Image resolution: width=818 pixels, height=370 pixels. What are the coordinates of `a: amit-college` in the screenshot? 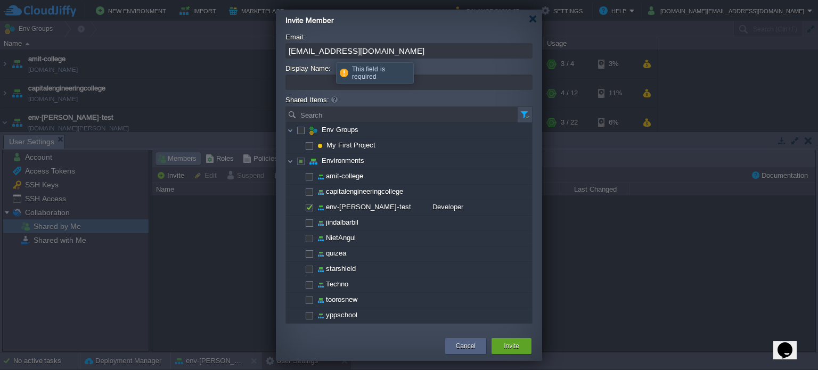 It's located at (345, 176).